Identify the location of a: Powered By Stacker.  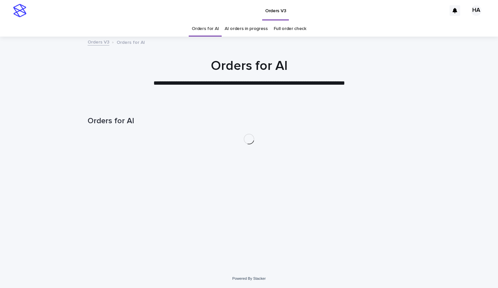
(249, 278).